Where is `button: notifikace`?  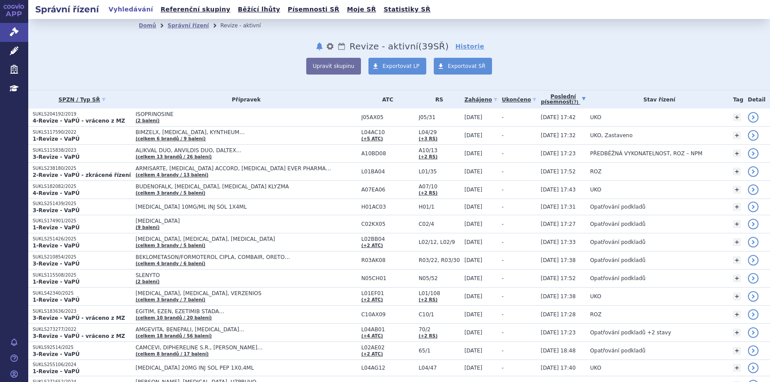 button: notifikace is located at coordinates (320, 46).